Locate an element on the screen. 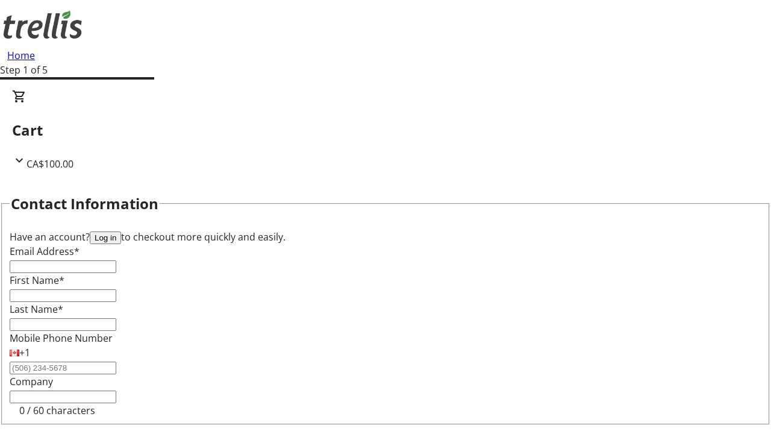  label: Mobile Phone Number is located at coordinates (61, 338).